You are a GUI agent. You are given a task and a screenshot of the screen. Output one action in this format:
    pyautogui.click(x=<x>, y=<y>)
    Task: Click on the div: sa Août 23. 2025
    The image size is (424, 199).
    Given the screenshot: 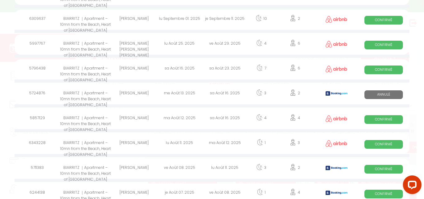 What is the action you would take?
    pyautogui.click(x=225, y=69)
    